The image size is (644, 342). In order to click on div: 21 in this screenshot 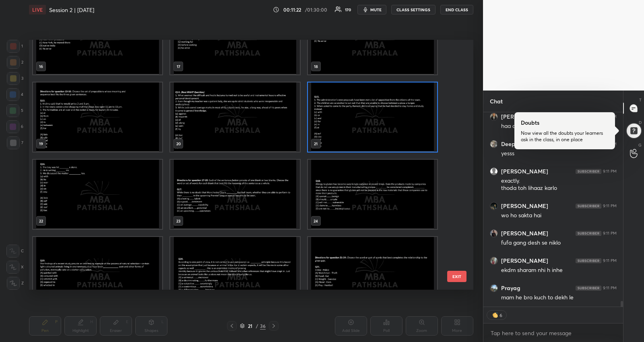, I will do `click(250, 326)`.